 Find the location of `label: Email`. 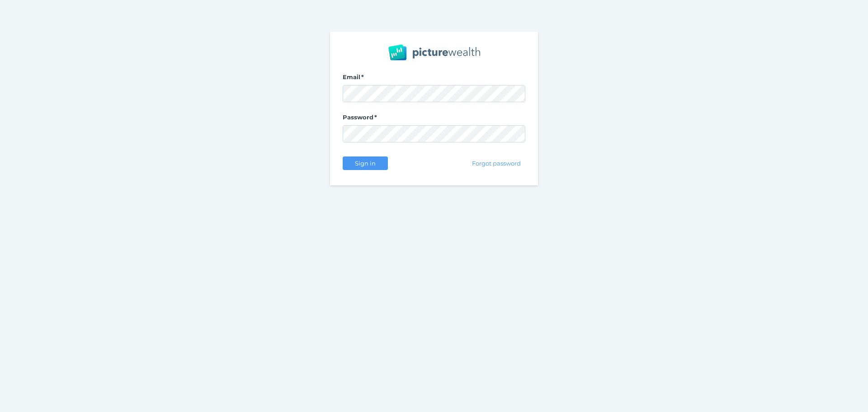

label: Email is located at coordinates (434, 79).